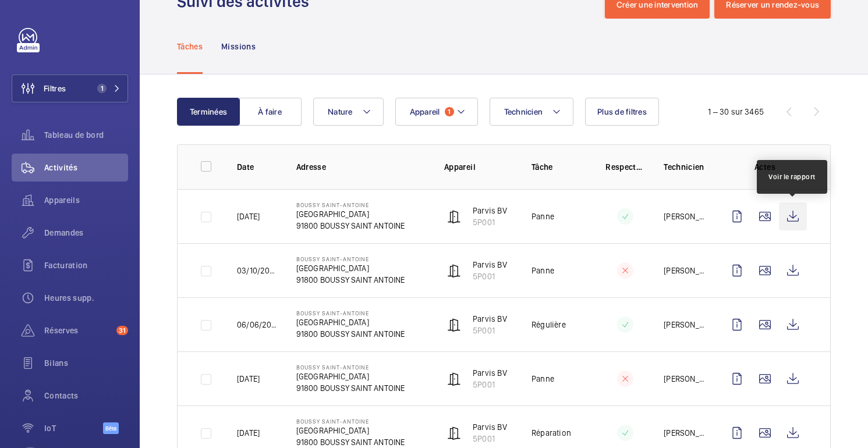 The width and height of the screenshot is (868, 448). What do you see at coordinates (532, 112) in the screenshot?
I see `button: Technicien` at bounding box center [532, 112].